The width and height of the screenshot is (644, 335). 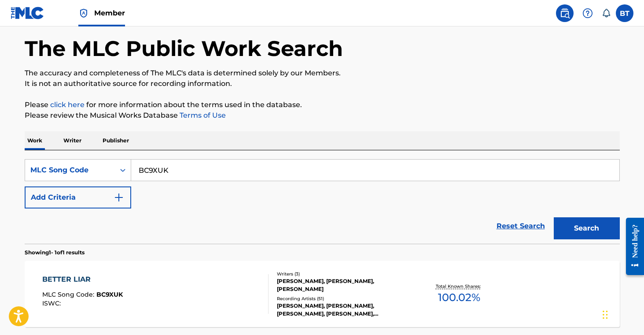 I want to click on p: Writer, so click(x=72, y=141).